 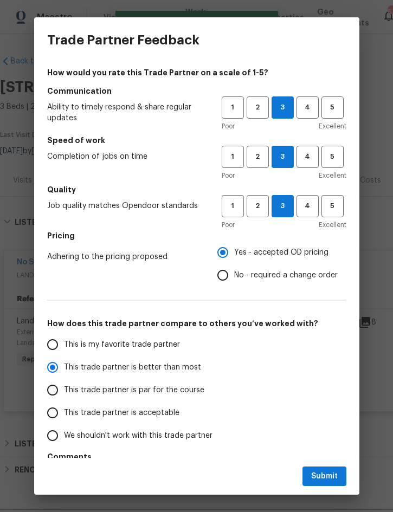 I want to click on h5: Speed of work, so click(x=197, y=140).